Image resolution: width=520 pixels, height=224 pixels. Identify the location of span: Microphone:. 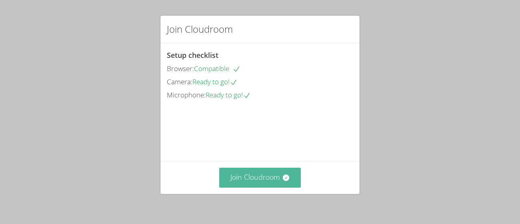
(186, 95).